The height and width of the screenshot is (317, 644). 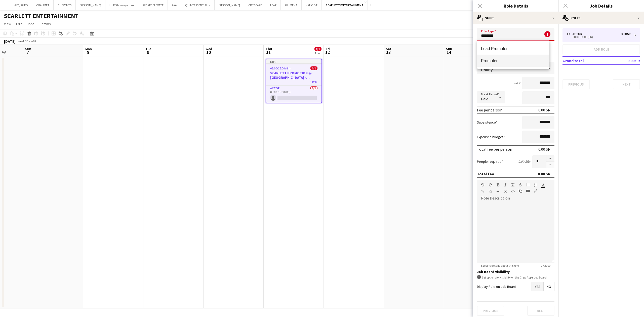 What do you see at coordinates (208, 52) in the screenshot?
I see `span: 10` at bounding box center [208, 52].